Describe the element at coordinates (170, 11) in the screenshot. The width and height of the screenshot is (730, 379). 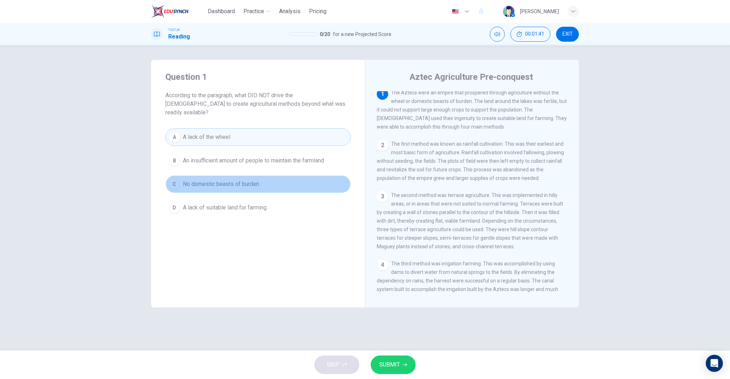
I see `img: EduSynch logo` at that location.